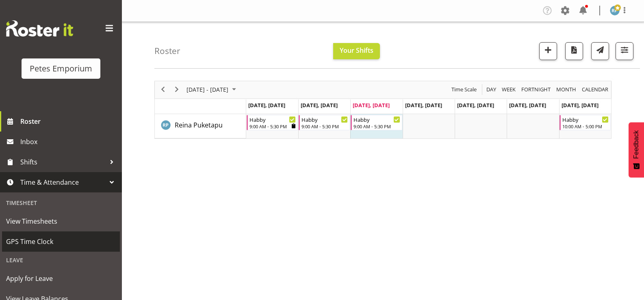 The width and height of the screenshot is (644, 300). Describe the element at coordinates (167, 51) in the screenshot. I see `h4: Roster` at that location.